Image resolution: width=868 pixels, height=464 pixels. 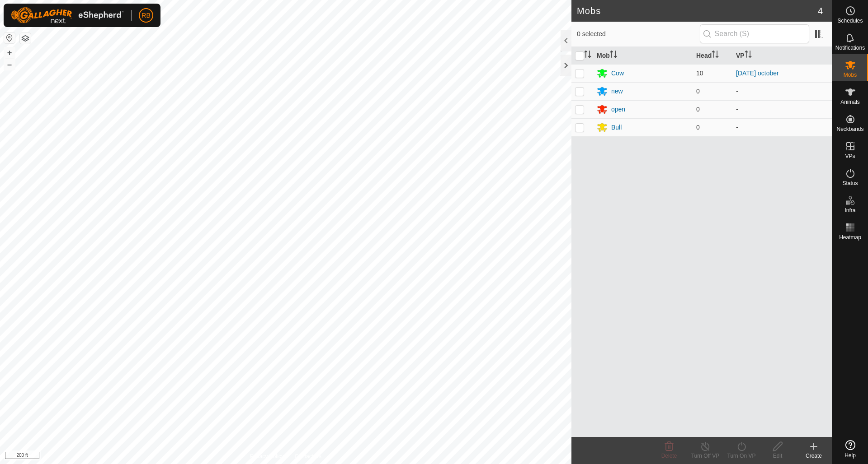 What do you see at coordinates (850, 48) in the screenshot?
I see `span: Notifications` at bounding box center [850, 48].